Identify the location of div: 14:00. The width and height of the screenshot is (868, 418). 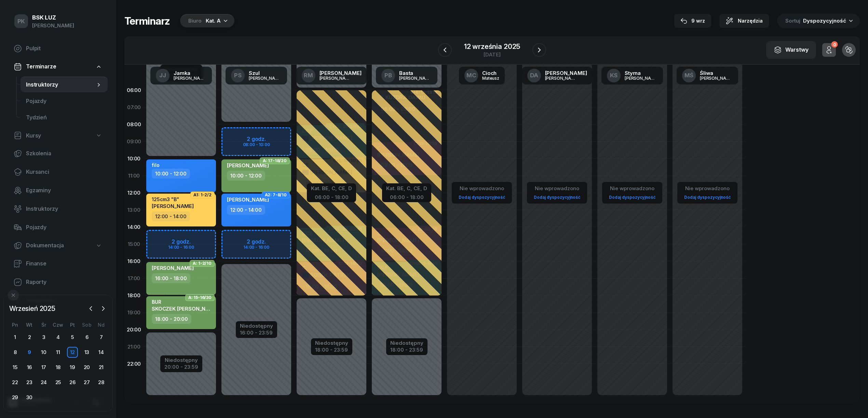
(134, 227).